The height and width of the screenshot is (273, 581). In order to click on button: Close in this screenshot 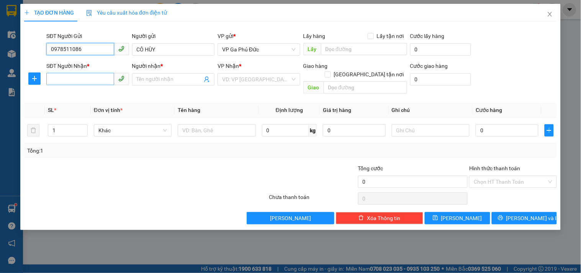, I will do `click(550, 15)`.